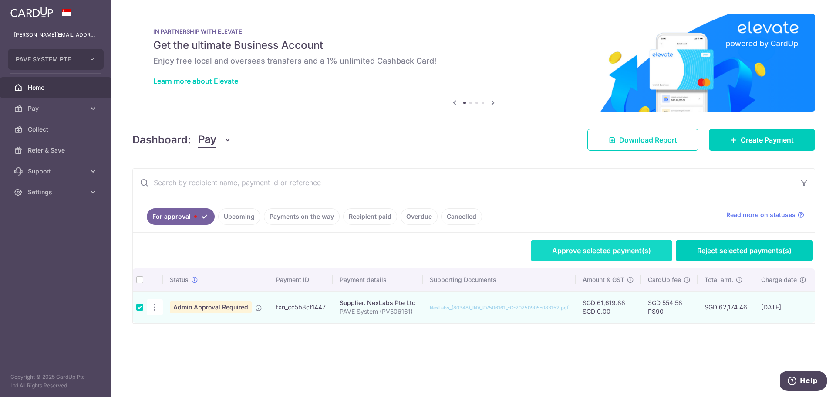  Describe the element at coordinates (462, 216) in the screenshot. I see `a: Cancelled` at that location.